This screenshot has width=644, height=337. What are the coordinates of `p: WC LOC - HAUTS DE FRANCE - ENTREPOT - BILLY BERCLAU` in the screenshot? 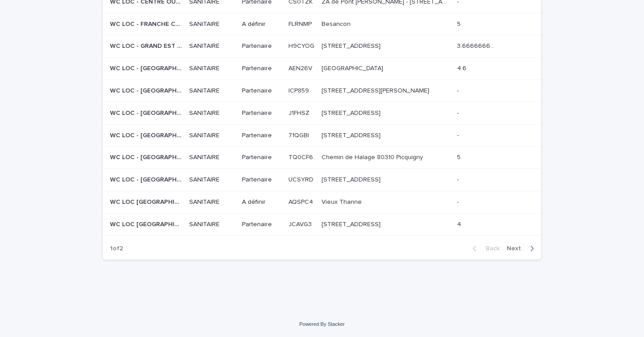 It's located at (147, 90).